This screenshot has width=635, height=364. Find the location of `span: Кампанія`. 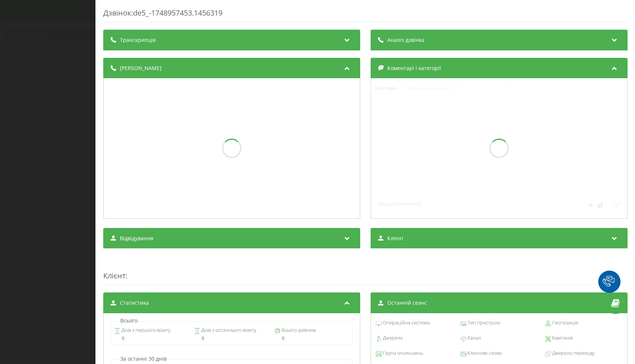

span: Кампанія is located at coordinates (561, 338).